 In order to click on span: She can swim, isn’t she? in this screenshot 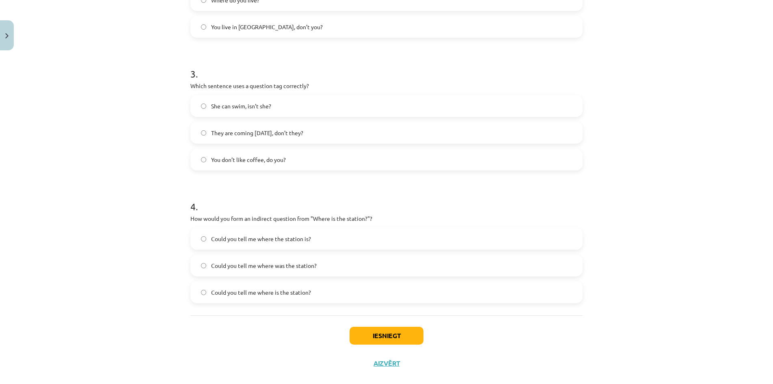, I will do `click(241, 106)`.